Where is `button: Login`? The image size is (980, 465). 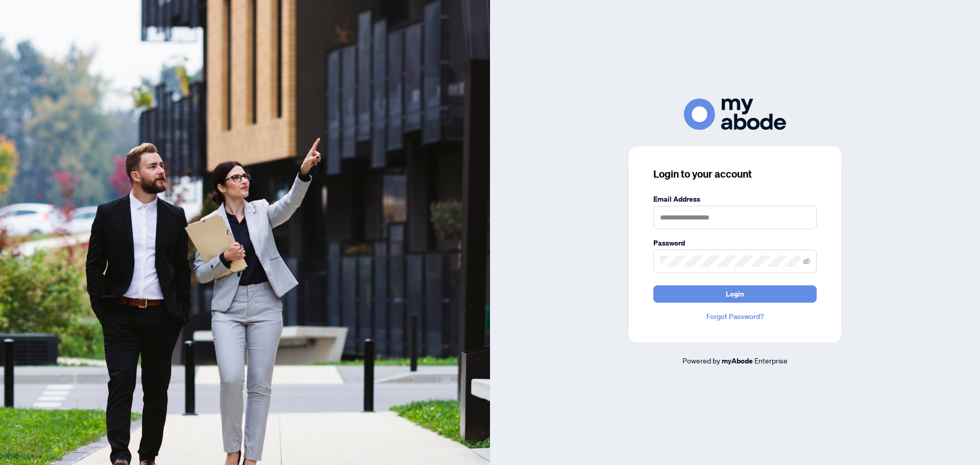
button: Login is located at coordinates (735, 294).